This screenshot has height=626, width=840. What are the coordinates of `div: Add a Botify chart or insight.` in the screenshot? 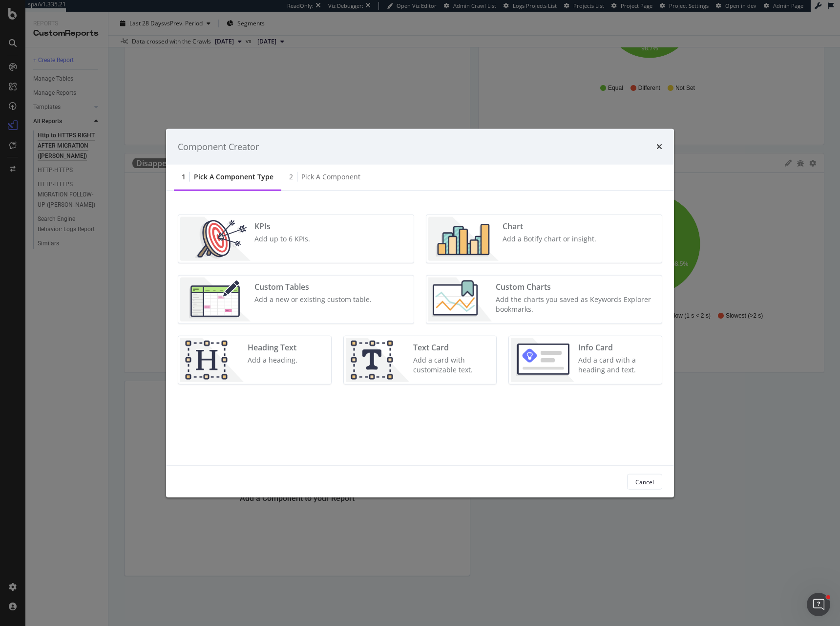 It's located at (549, 239).